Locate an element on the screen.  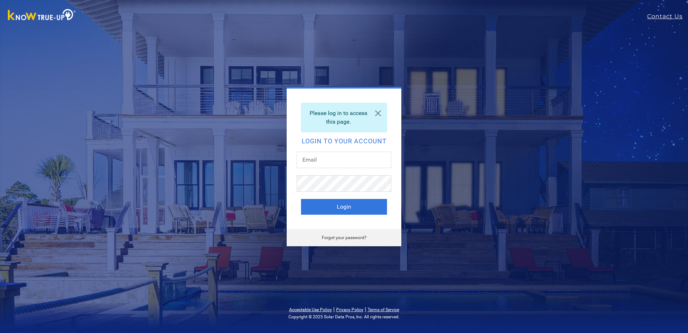
a: Acceptable Use Policy is located at coordinates (310, 309).